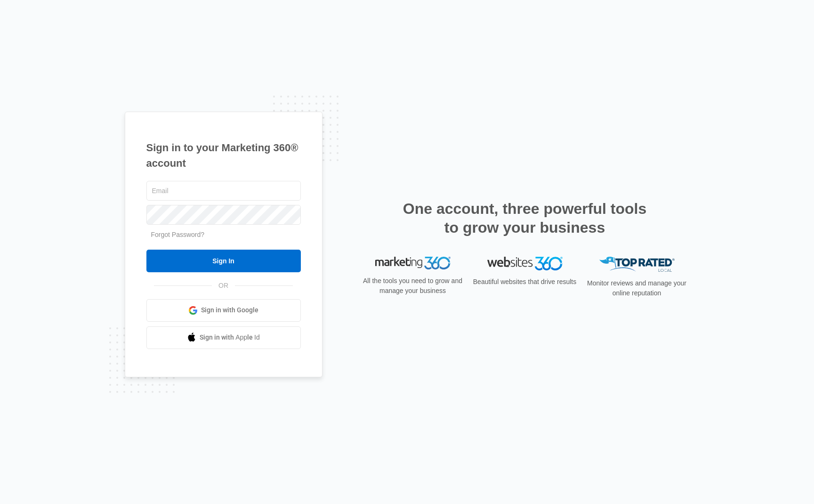 This screenshot has width=814, height=504. I want to click on a: Forgot Password?, so click(178, 235).